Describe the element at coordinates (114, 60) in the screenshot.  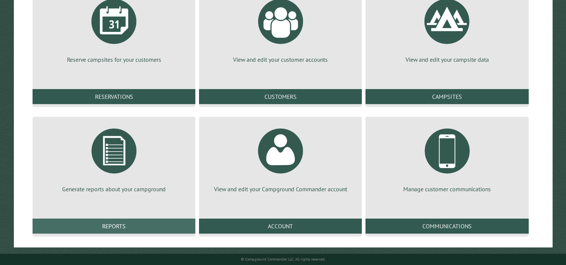
I see `p: Reserve campsites for your customers` at that location.